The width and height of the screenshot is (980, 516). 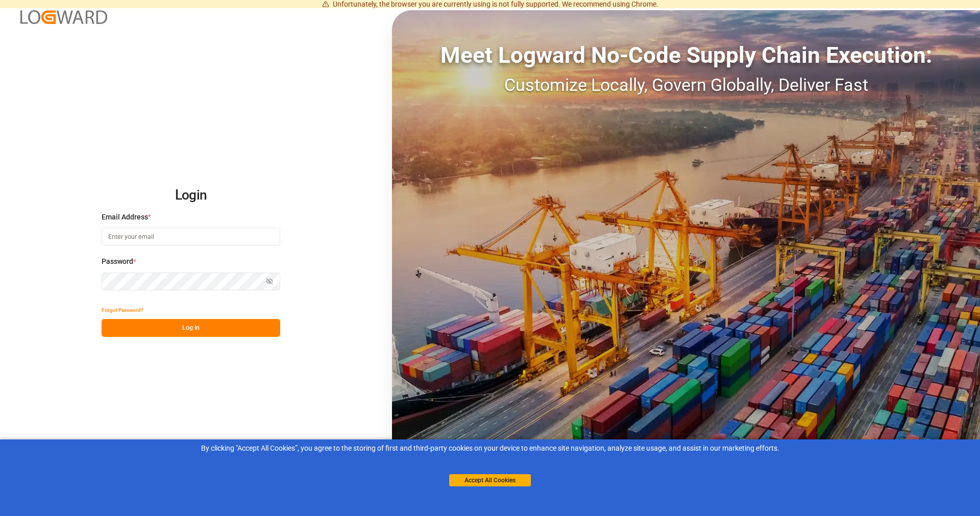 I want to click on div: By clicking "Accept All Cookies”, you agree to the storing of first and third-party cookies on yo..., so click(x=490, y=449).